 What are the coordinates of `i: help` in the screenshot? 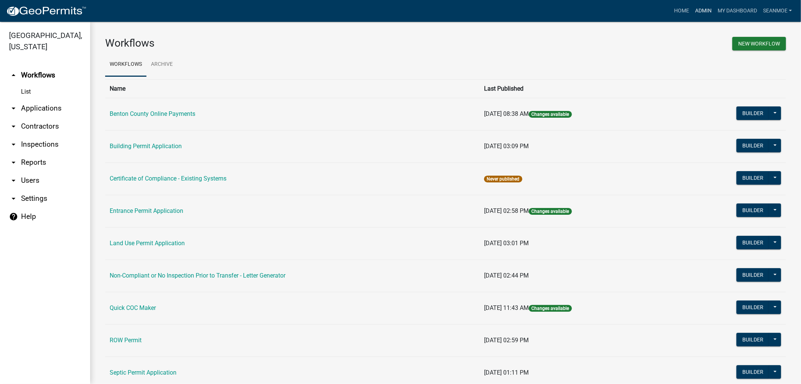 It's located at (14, 216).